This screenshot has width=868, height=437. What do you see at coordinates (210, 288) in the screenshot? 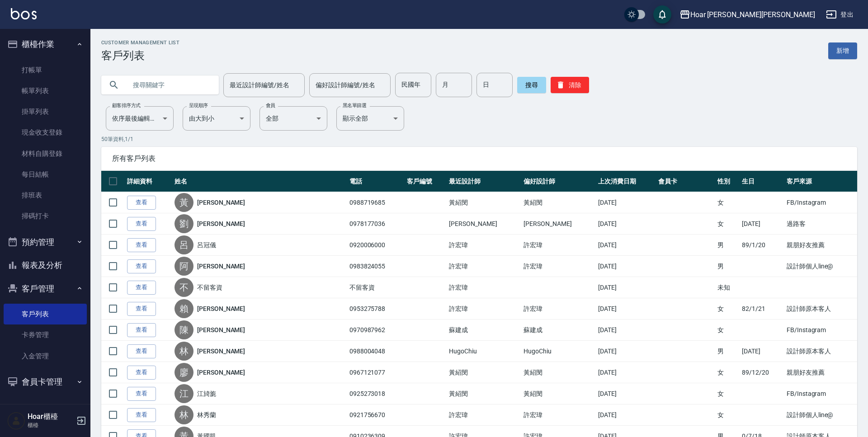
I see `a: 不留客資` at bounding box center [210, 288].